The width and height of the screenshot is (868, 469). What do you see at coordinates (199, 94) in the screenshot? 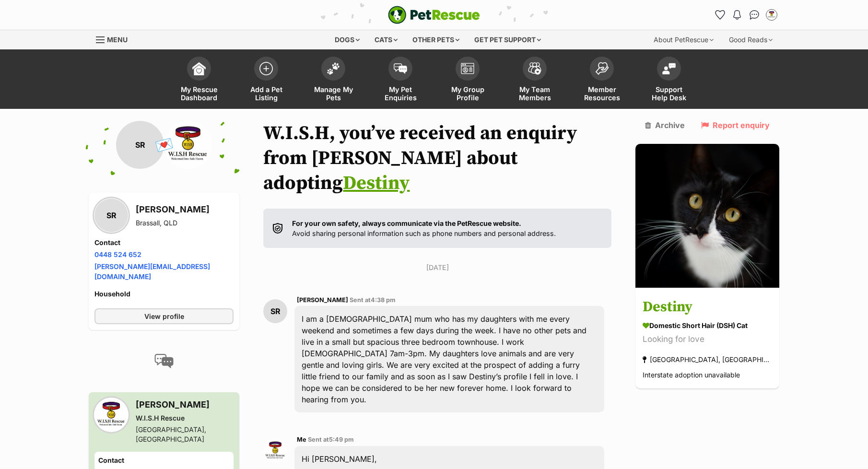
I see `span: My Rescue Dashboard` at bounding box center [199, 94].